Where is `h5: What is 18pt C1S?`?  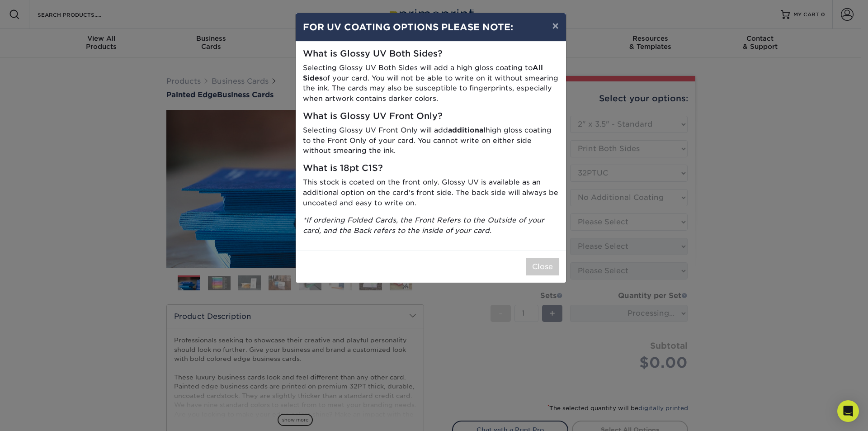
h5: What is 18pt C1S? is located at coordinates (431, 168).